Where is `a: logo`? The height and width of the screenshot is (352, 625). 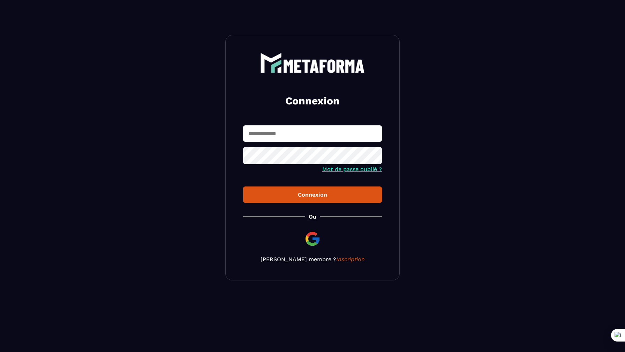
a: logo is located at coordinates (313, 63).